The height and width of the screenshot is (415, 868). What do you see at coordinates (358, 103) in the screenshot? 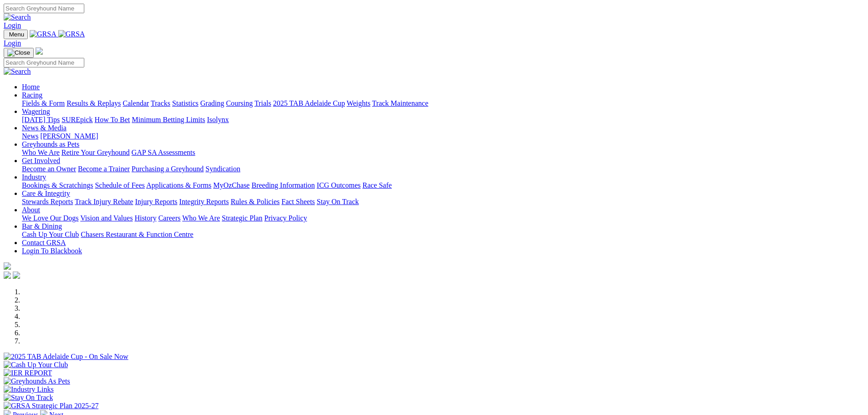
I see `a: Weights` at bounding box center [358, 103].